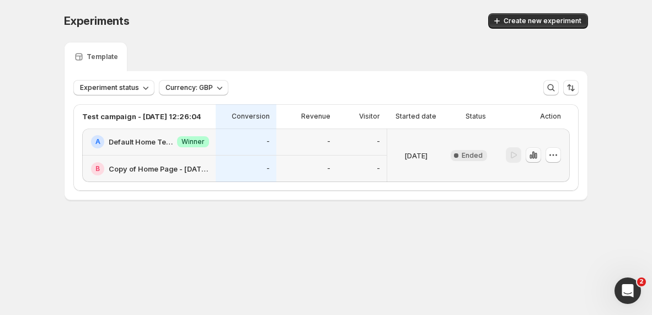 The height and width of the screenshot is (315, 652). I want to click on p: Status, so click(476, 116).